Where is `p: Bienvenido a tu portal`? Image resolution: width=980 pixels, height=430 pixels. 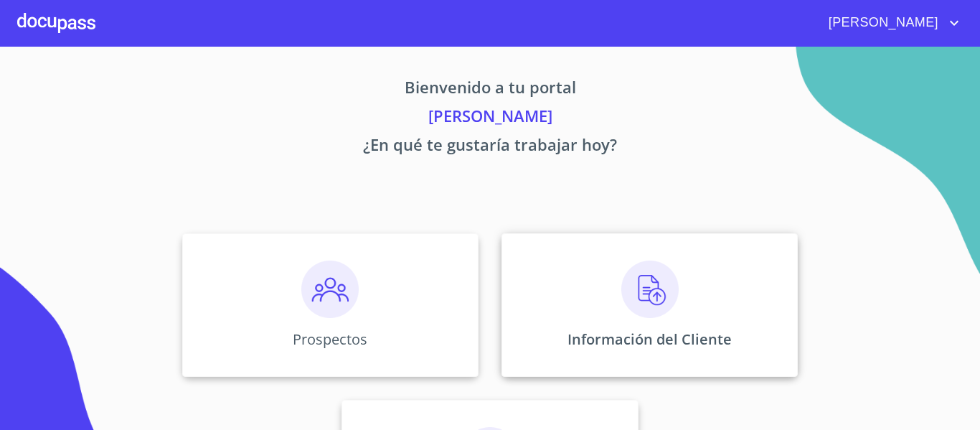
p: Bienvenido a tu portal is located at coordinates (490, 89).